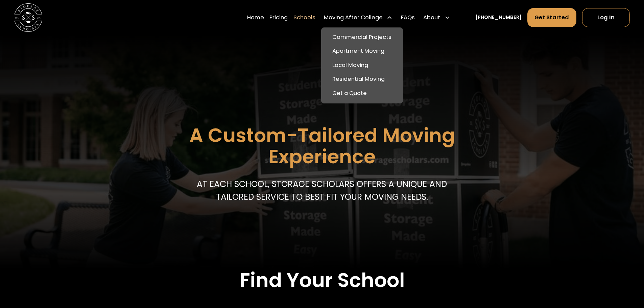 The width and height of the screenshot is (644, 308). Describe the element at coordinates (322, 146) in the screenshot. I see `h1: A Custom-Tailored Moving Experience` at that location.